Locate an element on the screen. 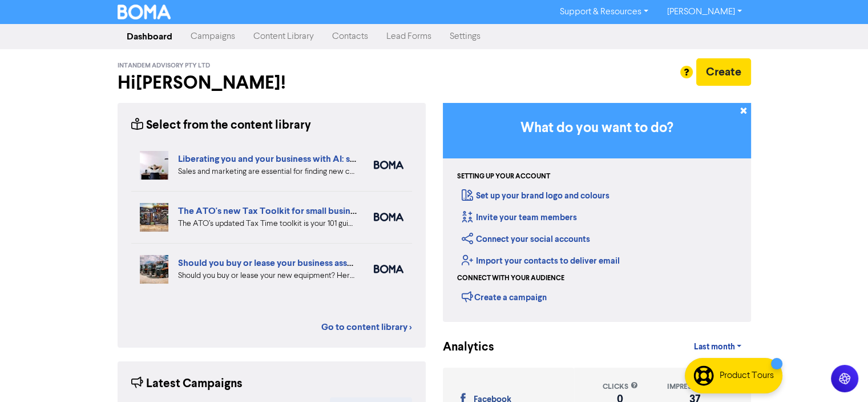 This screenshot has height=402, width=868. div: impressions is located at coordinates (695, 386).